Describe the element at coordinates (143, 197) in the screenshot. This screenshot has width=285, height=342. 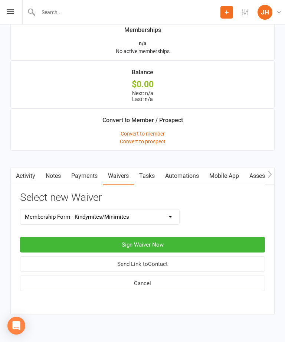
I see `h3: Select new Waiver` at that location.